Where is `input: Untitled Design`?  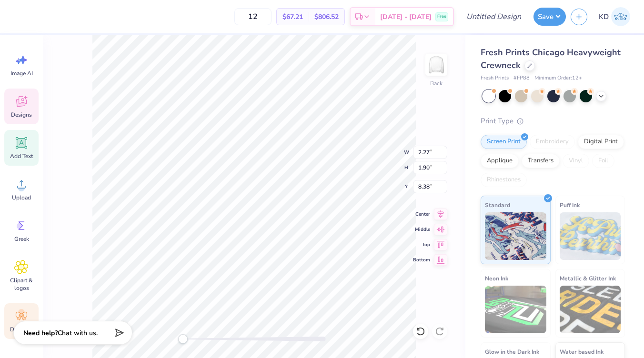
input: Untitled Design is located at coordinates (493, 17).